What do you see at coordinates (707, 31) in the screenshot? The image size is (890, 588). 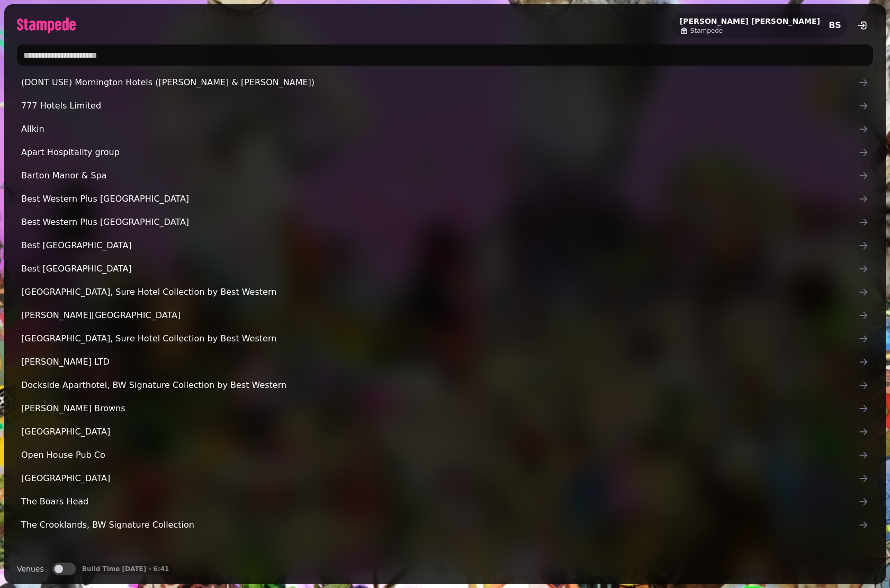 I see `span: Stampede` at bounding box center [707, 31].